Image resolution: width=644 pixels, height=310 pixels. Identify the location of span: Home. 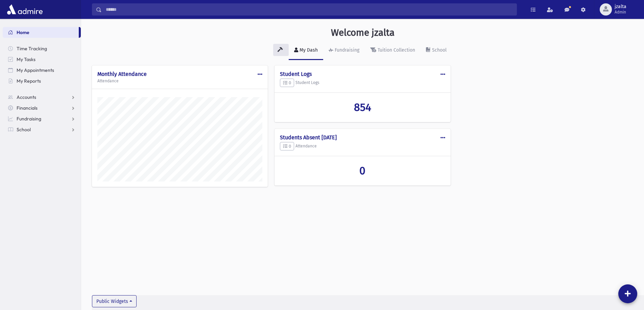
(23, 32).